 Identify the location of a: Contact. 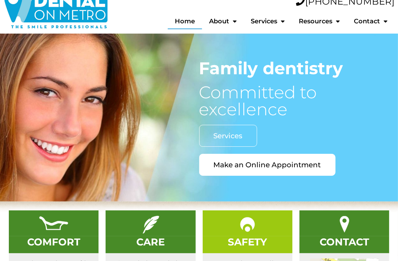
(371, 21).